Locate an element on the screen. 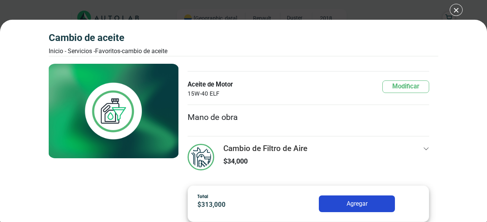 Image resolution: width=487 pixels, height=222 pixels. span: Total is located at coordinates (203, 197).